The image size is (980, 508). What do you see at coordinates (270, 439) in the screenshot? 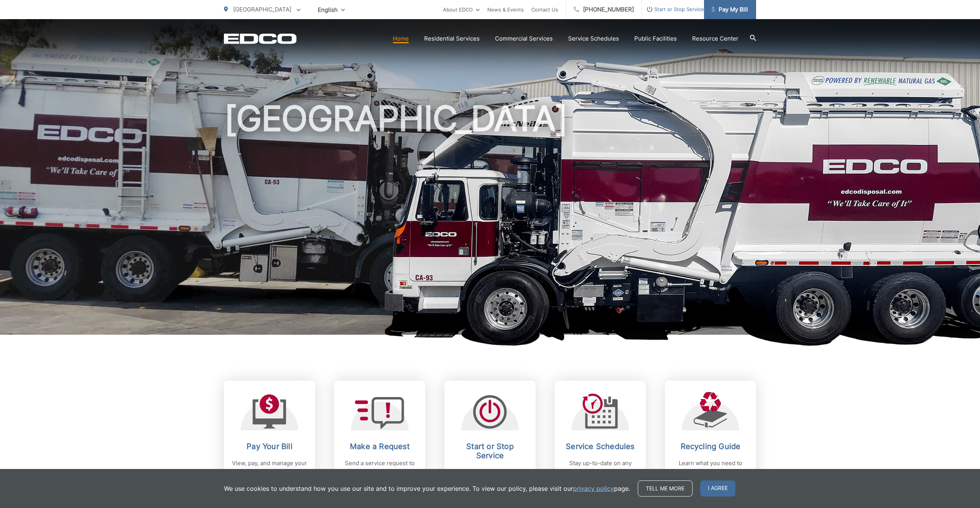
I see `a: Pay Your Bill View, pay, and manage your bill online.` at bounding box center [270, 439].